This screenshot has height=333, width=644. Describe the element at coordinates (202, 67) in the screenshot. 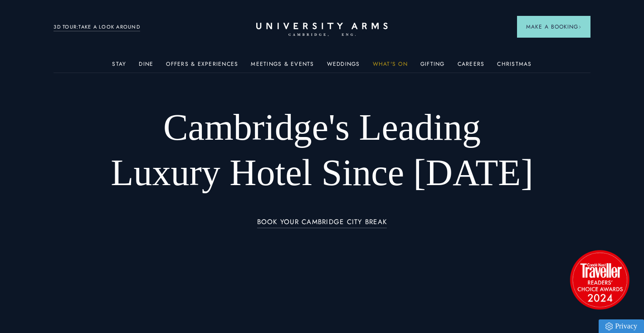

I see `a: Offers & Experiences` at that location.